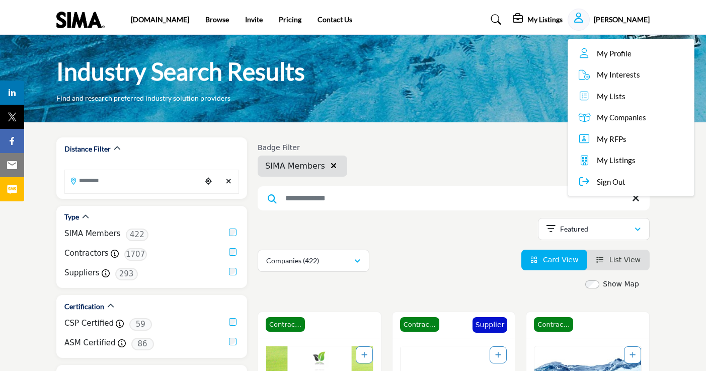 The width and height of the screenshot is (706, 371). What do you see at coordinates (135, 254) in the screenshot?
I see `span: 1707` at bounding box center [135, 254].